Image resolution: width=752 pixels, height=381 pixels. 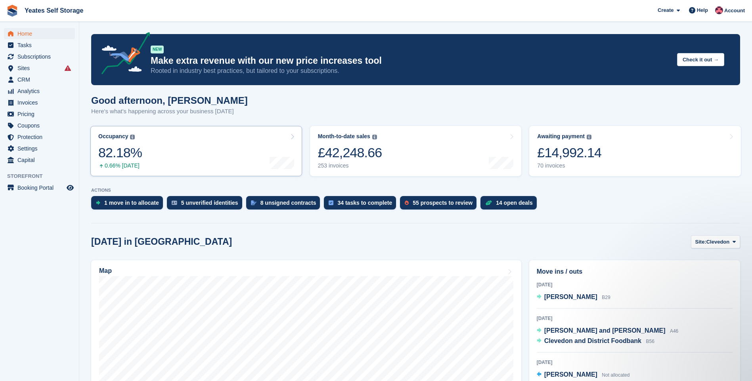 I want to click on div: Occupancy, so click(x=113, y=136).